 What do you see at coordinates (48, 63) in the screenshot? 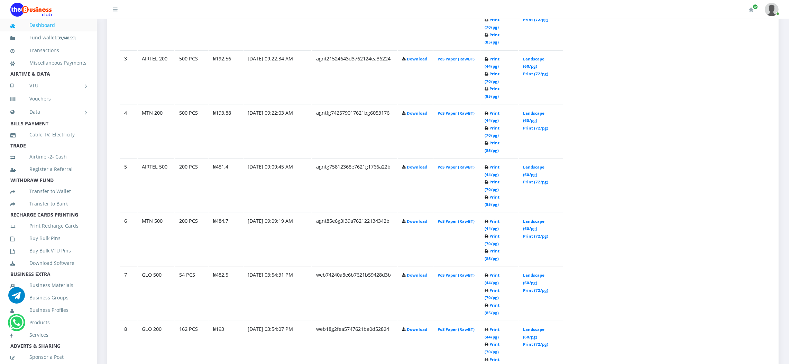
I see `a: Miscellaneous Payments` at bounding box center [48, 63].